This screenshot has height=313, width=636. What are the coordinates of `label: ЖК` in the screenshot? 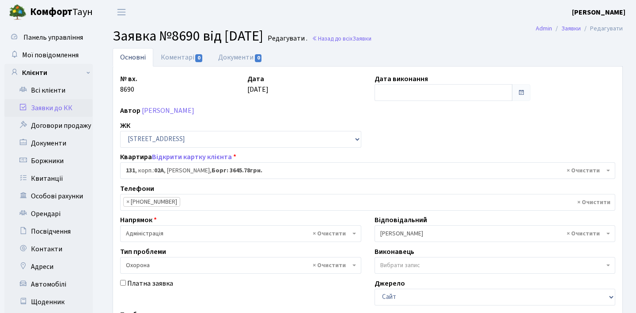 It's located at (125, 126).